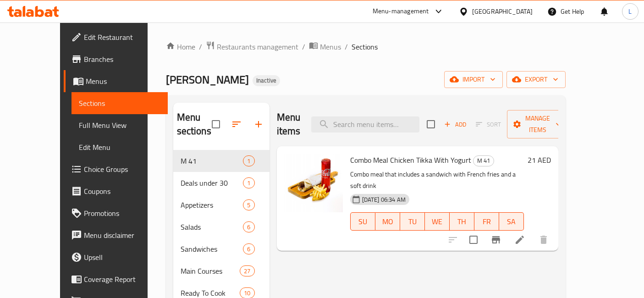  I want to click on button: Branch-specific-item, so click(496, 240).